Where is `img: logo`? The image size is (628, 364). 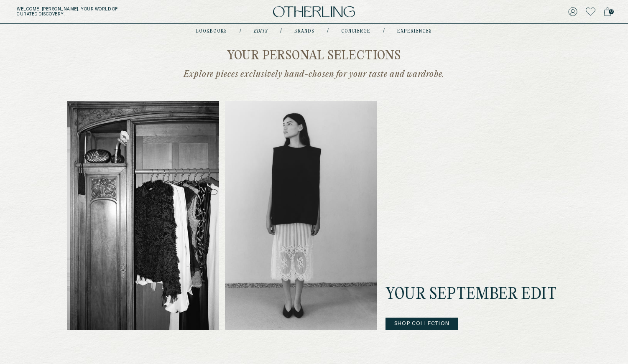 img: logo is located at coordinates (314, 12).